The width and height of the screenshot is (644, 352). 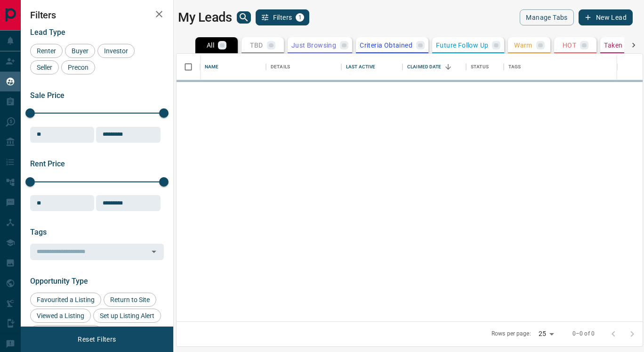 I want to click on span: Renter, so click(x=46, y=51).